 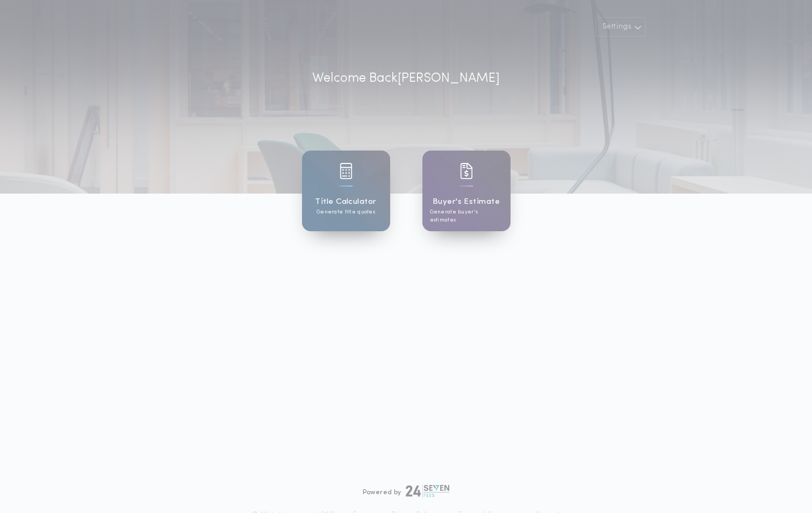 What do you see at coordinates (466, 190) in the screenshot?
I see `a: card iconBuyer's EstimateGenerate buyer's estimates` at bounding box center [466, 190].